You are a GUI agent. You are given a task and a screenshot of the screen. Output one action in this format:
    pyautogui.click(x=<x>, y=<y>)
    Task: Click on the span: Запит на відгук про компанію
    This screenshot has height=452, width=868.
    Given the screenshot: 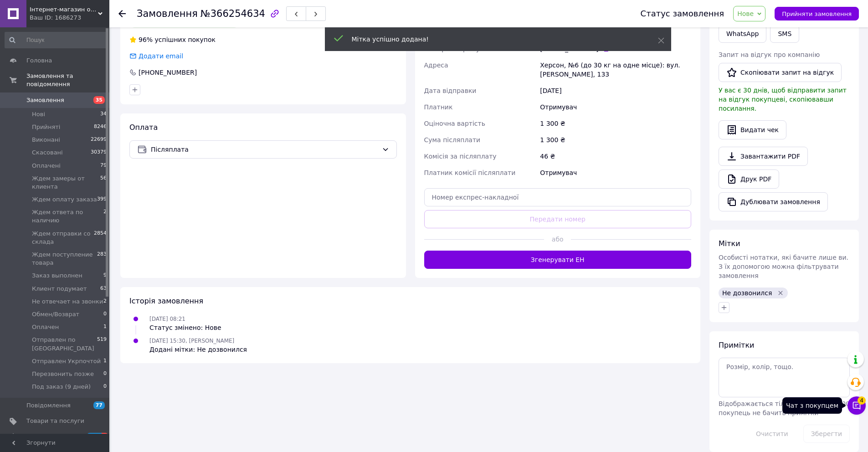 What is the action you would take?
    pyautogui.click(x=769, y=55)
    